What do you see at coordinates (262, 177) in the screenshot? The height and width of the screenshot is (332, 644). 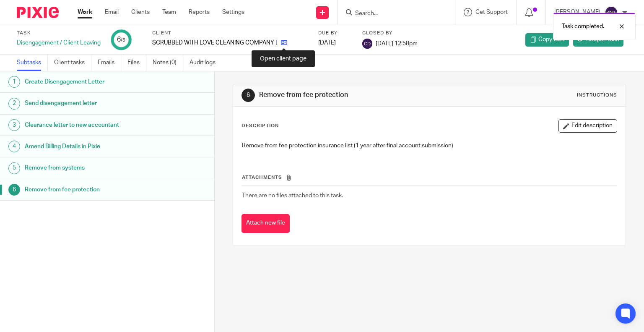 I see `span: Attachments` at bounding box center [262, 177].